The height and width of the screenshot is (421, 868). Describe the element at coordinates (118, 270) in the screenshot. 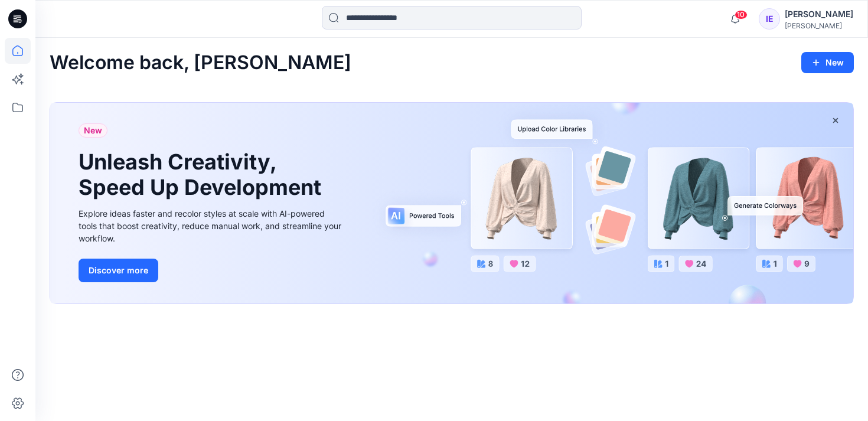

I see `button: Discover more` at that location.